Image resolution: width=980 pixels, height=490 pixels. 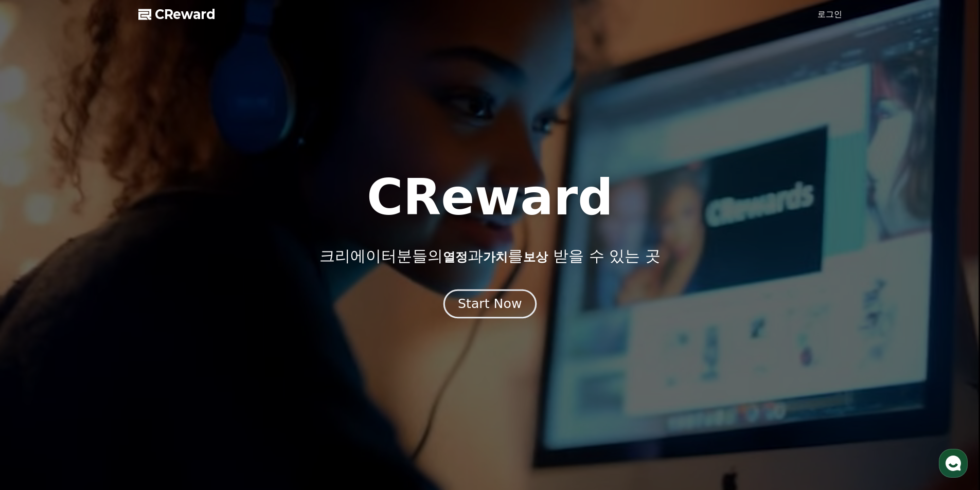 I want to click on span: 가치, so click(x=495, y=257).